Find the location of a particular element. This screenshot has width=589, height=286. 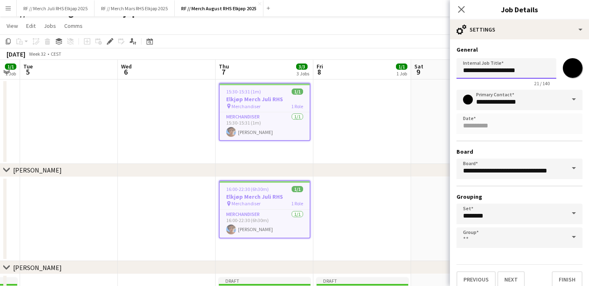

div: Settings is located at coordinates (519, 29).